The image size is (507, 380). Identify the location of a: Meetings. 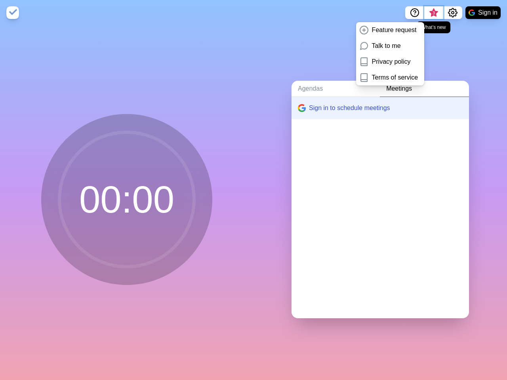
(424, 89).